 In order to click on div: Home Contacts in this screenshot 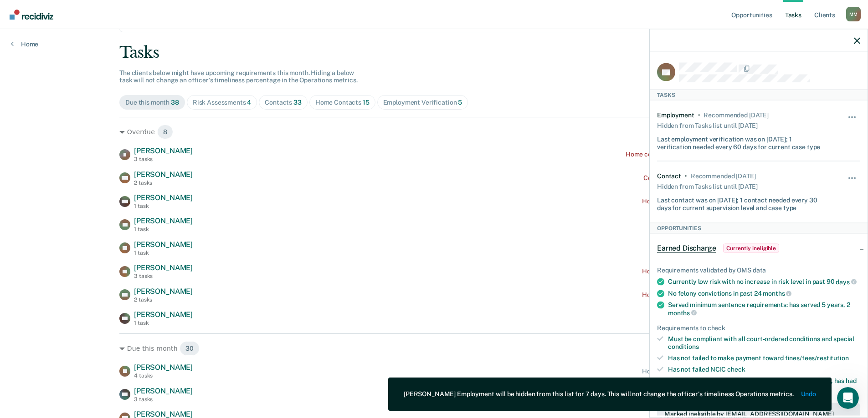, I will do `click(342, 102)`.